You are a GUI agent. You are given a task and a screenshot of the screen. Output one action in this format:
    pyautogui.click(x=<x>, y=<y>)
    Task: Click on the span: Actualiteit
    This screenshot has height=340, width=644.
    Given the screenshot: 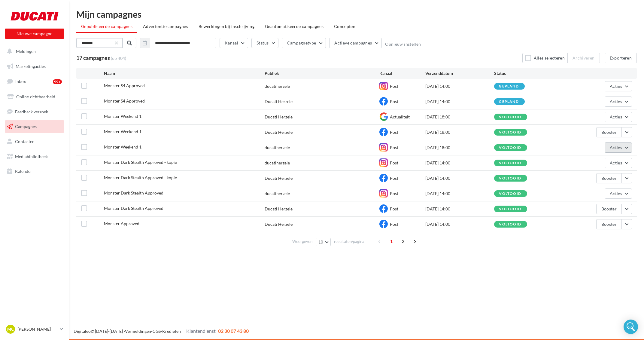 What is the action you would take?
    pyautogui.click(x=400, y=117)
    